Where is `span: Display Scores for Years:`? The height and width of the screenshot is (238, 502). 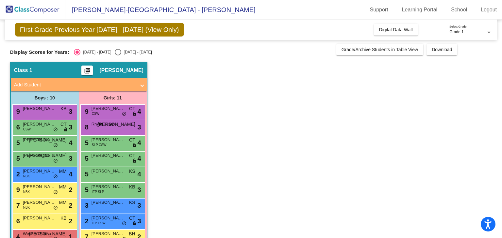
span: Display Scores for Years: is located at coordinates (40, 52).